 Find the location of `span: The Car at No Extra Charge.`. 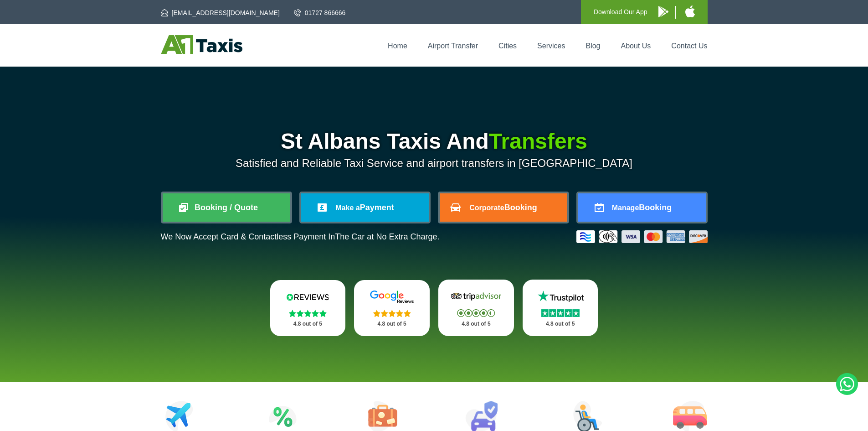

span: The Car at No Extra Charge. is located at coordinates (387, 236).